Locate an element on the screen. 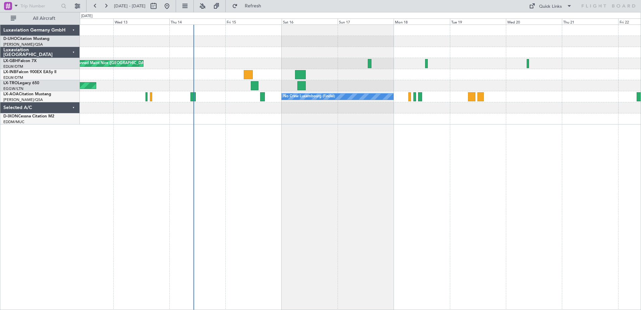 Image resolution: width=641 pixels, height=310 pixels. input: Trip Number is located at coordinates (40, 6).